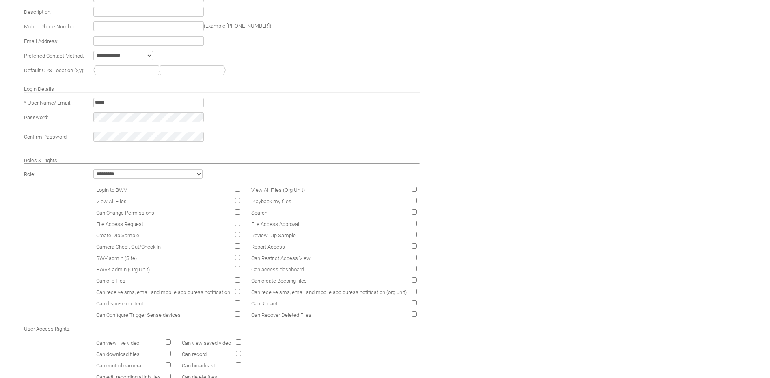 This screenshot has width=770, height=378. I want to click on span: File Access Request, so click(120, 224).